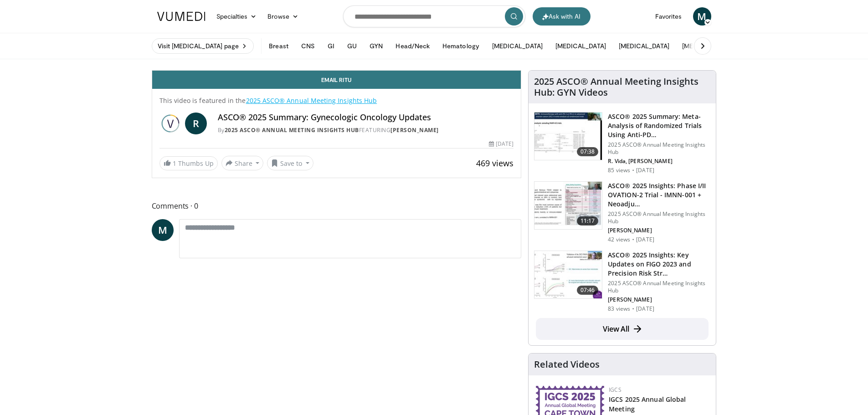  I want to click on button: Share, so click(242, 163).